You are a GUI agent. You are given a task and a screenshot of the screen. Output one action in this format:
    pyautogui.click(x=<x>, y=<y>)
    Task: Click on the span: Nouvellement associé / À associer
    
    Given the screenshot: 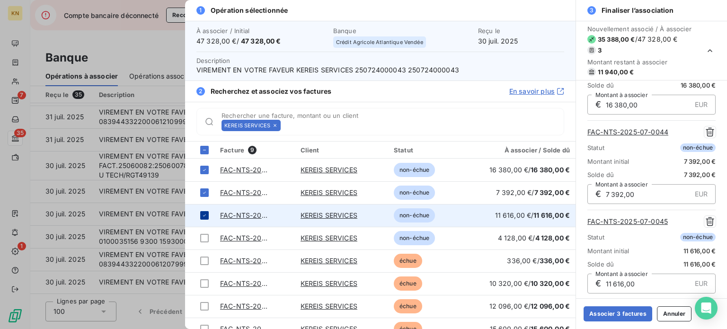 What is the action you would take?
    pyautogui.click(x=639, y=29)
    